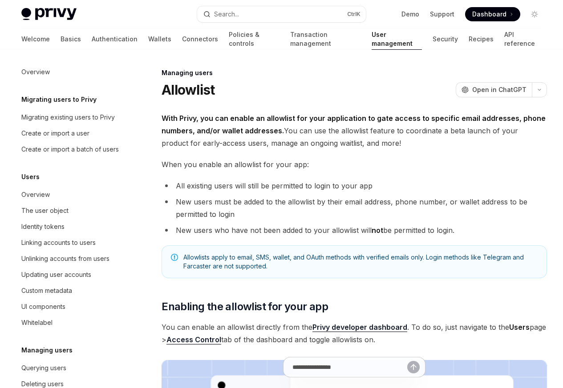 The image size is (563, 388). Describe the element at coordinates (37, 323) in the screenshot. I see `div: Whitelabel` at that location.